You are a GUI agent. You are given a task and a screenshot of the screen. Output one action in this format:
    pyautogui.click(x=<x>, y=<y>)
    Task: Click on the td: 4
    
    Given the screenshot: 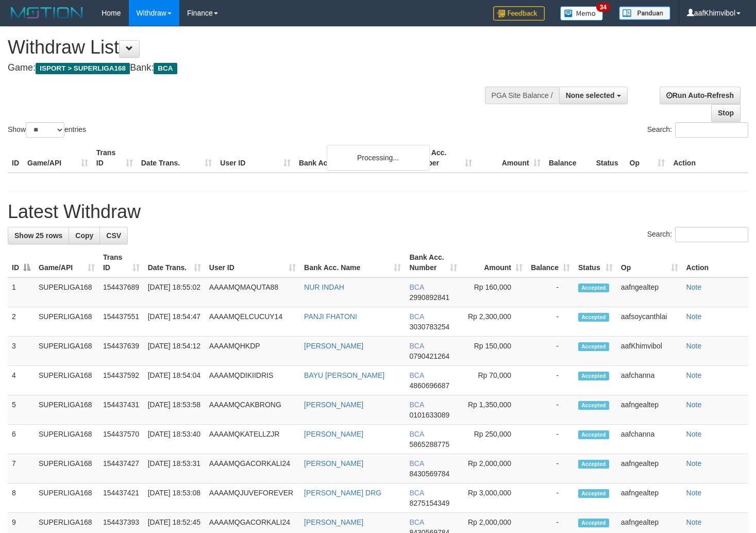 What is the action you would take?
    pyautogui.click(x=21, y=380)
    